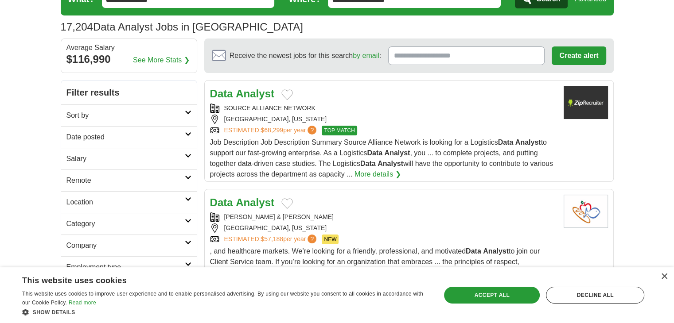 This screenshot has height=323, width=674. What do you see at coordinates (381, 267) in the screenshot?
I see `span: , and healthcare markets. We’re looking for a friendly, professional, and motivated to join our C...` at bounding box center [381, 267].